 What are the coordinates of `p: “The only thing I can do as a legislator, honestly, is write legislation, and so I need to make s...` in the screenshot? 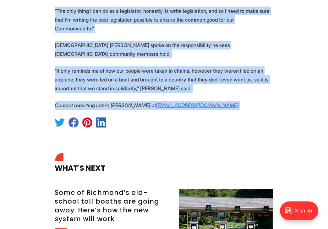 It's located at (164, 20).